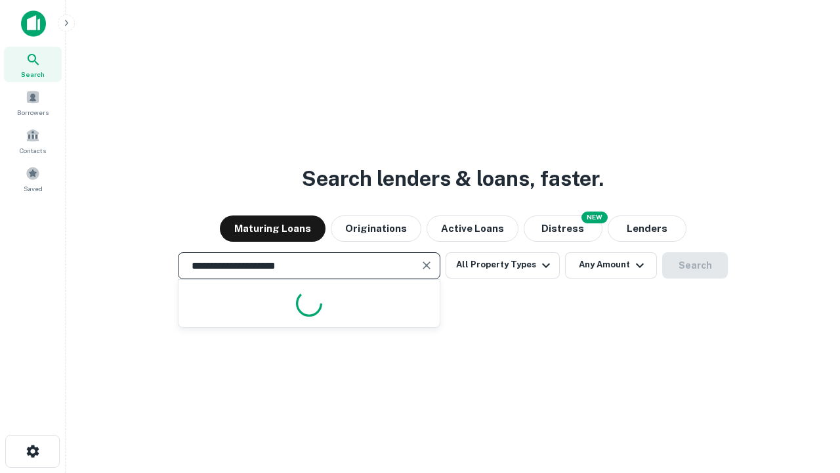 The image size is (840, 473). Describe the element at coordinates (33, 64) in the screenshot. I see `a: Search` at that location.